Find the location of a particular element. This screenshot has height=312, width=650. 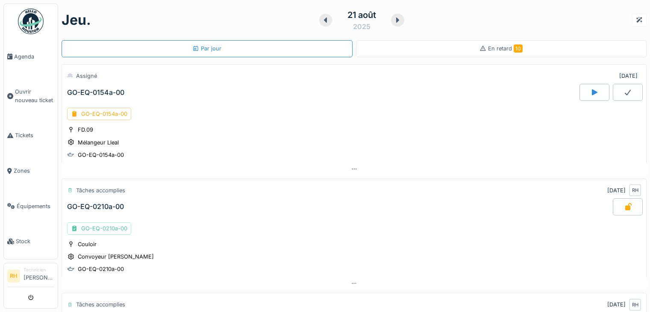

img: Badge_color-CXgf-gQk.svg is located at coordinates (31, 21).